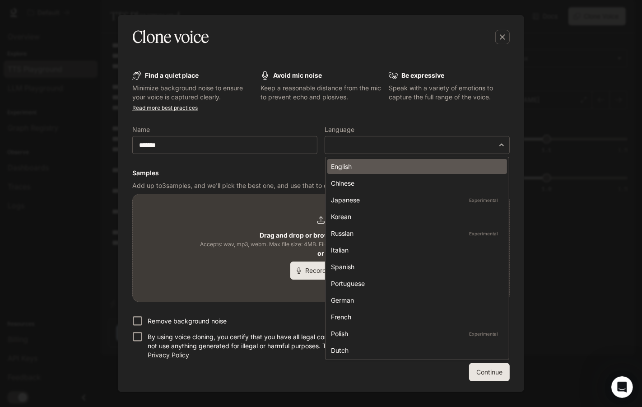 The width and height of the screenshot is (642, 407). What do you see at coordinates (415, 316) in the screenshot?
I see `div: French` at bounding box center [415, 316].